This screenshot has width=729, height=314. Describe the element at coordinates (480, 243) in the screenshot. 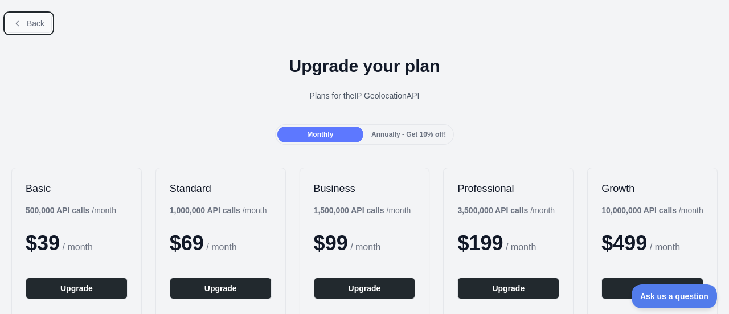

I see `span: $ 199` at that location.